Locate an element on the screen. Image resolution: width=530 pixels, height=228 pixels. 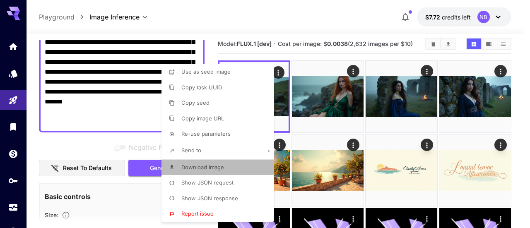
span: Copy seed is located at coordinates (195, 103).